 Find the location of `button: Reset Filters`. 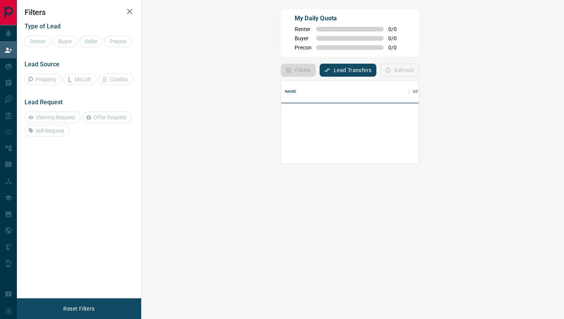

button: Reset Filters is located at coordinates (79, 309).